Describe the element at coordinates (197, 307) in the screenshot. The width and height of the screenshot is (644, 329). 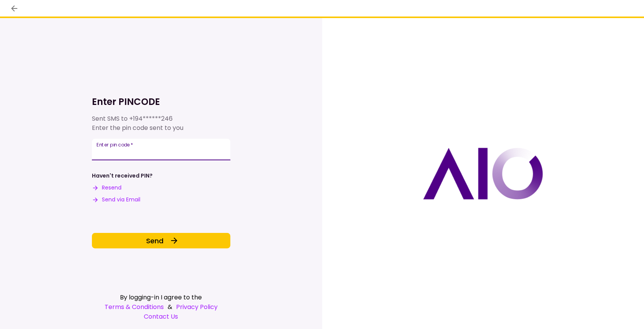
I see `a: Privacy Policy` at that location.